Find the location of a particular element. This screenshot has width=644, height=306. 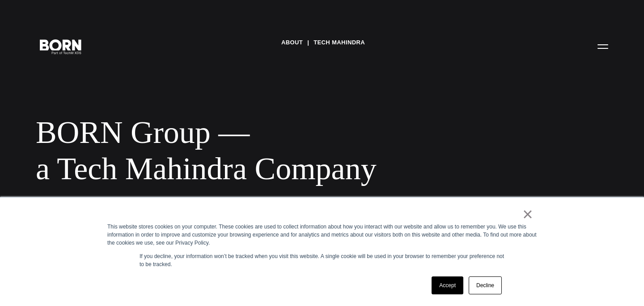

button: Open is located at coordinates (603, 46).